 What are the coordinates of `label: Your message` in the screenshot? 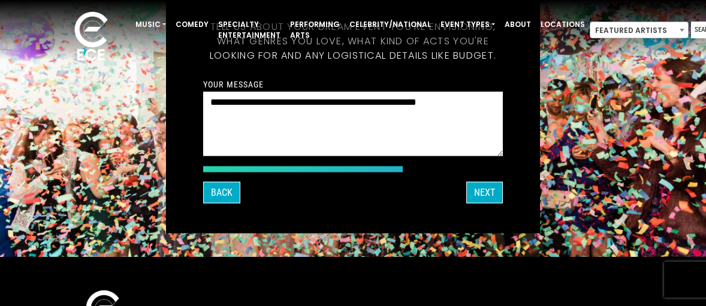 It's located at (233, 84).